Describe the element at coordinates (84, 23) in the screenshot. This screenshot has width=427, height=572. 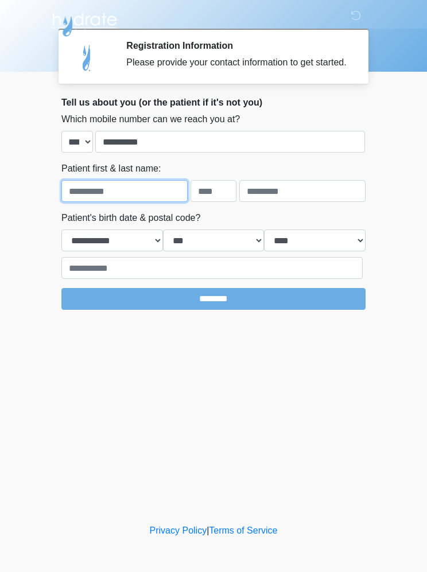
I see `img: Hydrate IV Bar - Flagstaff Logo` at that location.